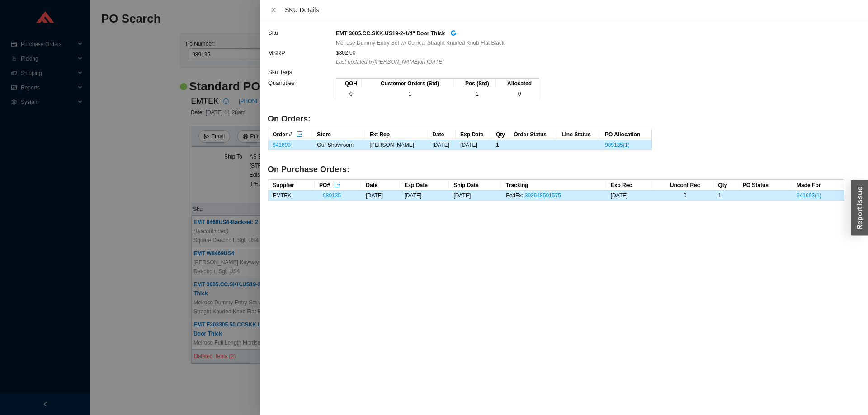  What do you see at coordinates (453, 33) in the screenshot?
I see `a: google` at bounding box center [453, 33].